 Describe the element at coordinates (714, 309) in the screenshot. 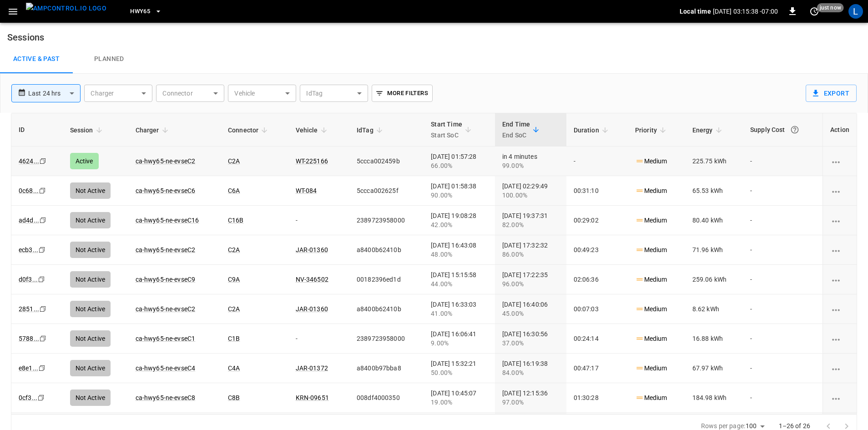

I see `td: 8.62 kWh` at that location.